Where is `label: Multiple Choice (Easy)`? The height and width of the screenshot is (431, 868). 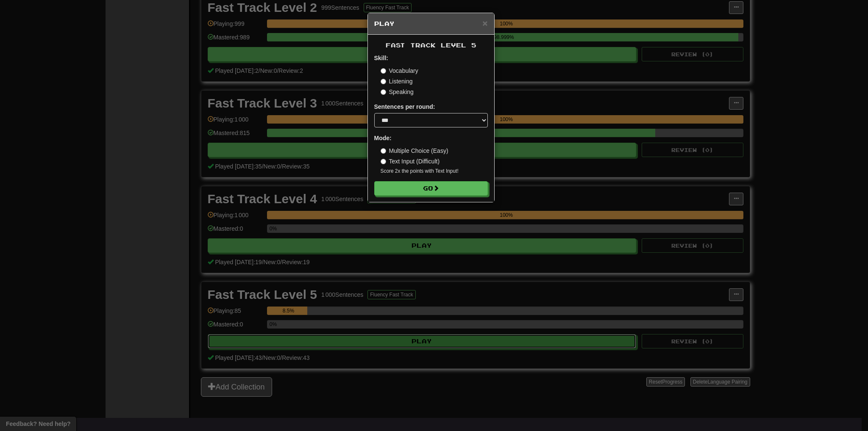 label: Multiple Choice (Easy) is located at coordinates (415, 151).